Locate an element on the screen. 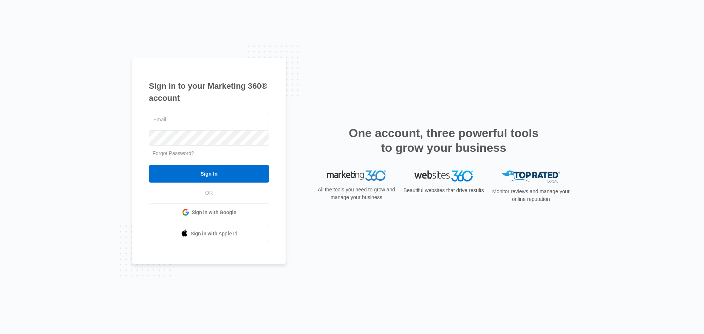  p: Monitor reviews and manage your online reputation is located at coordinates (531, 195).